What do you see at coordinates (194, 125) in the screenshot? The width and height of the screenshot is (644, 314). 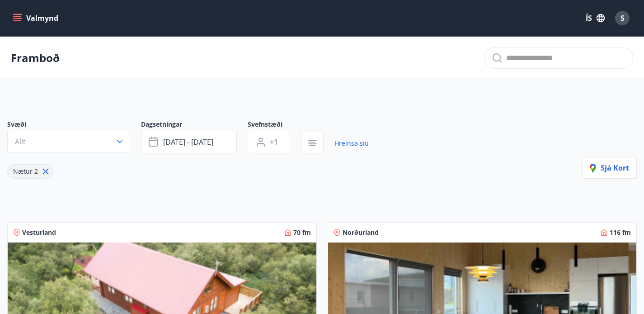 I see `span: Dagsetningar` at bounding box center [194, 125].